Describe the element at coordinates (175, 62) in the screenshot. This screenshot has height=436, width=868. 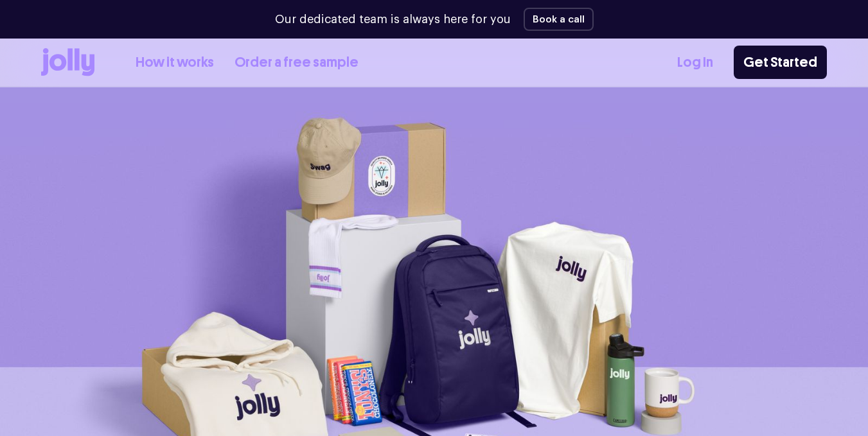
I see `a: How it works` at that location.